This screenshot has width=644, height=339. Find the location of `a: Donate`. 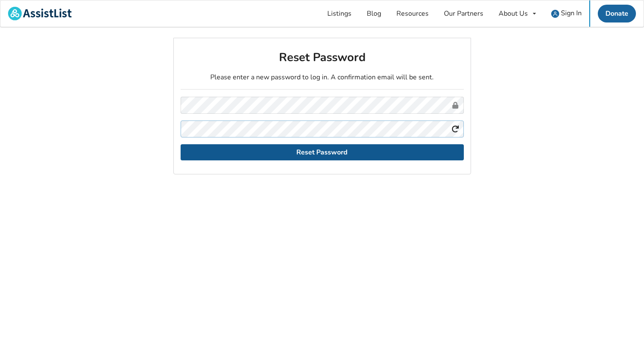

a: Donate is located at coordinates (617, 14).